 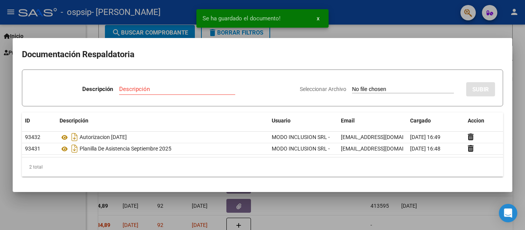 What do you see at coordinates (33, 149) in the screenshot?
I see `span: 93431` at bounding box center [33, 149].